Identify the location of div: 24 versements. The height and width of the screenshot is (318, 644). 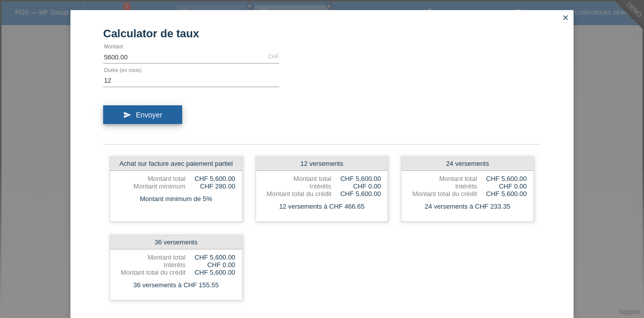
(467, 164).